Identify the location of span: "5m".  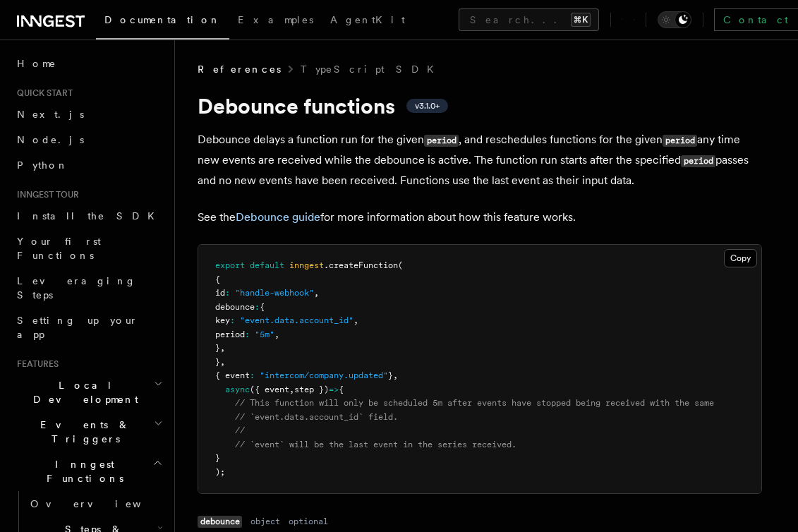
(264, 334).